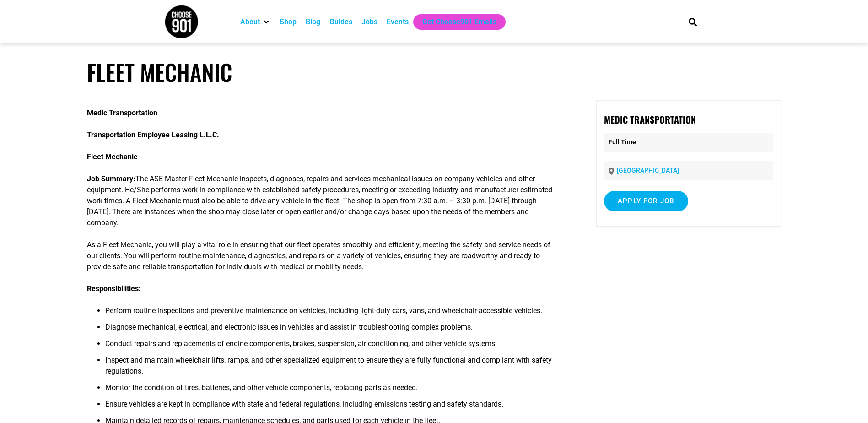  What do you see at coordinates (111, 178) in the screenshot?
I see `strong: Job Summary:` at bounding box center [111, 178].